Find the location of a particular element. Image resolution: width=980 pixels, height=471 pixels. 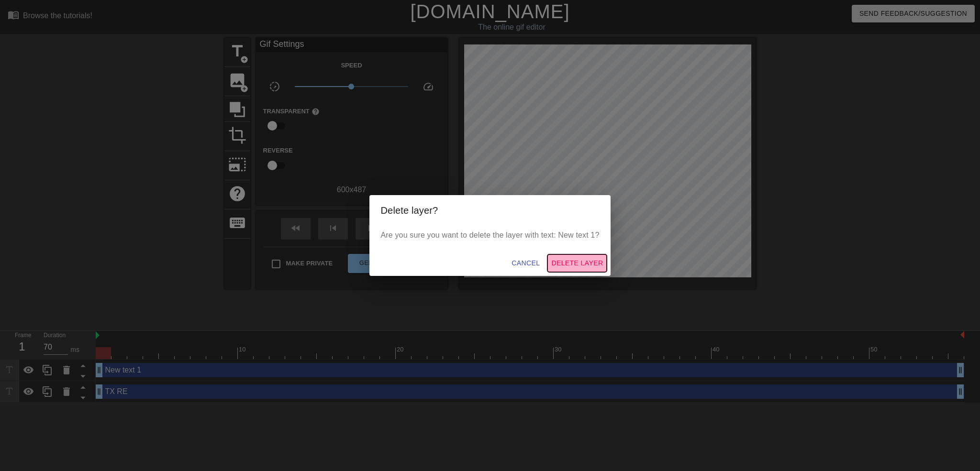

button: Delete Layer is located at coordinates (577, 263).